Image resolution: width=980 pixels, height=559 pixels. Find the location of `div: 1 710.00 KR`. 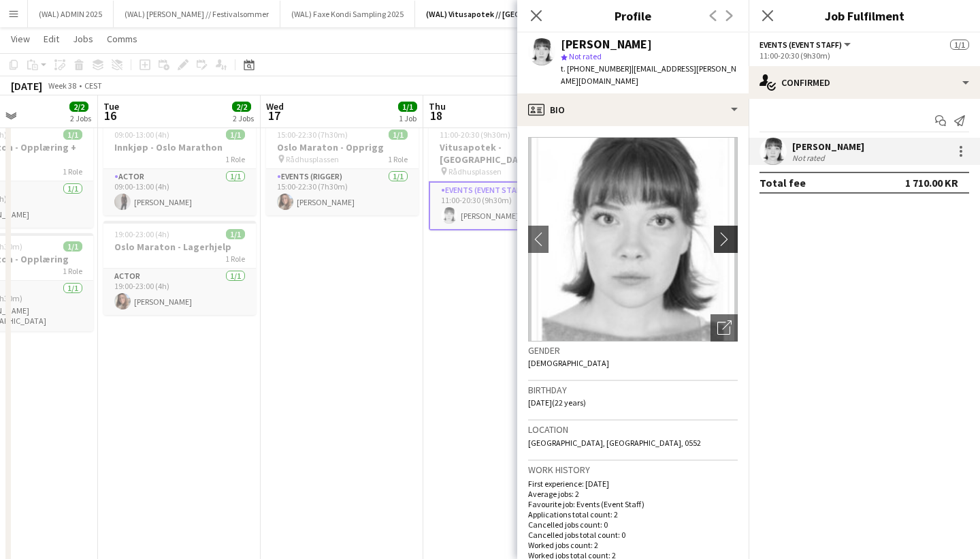

div: 1 710.00 KR is located at coordinates (932, 182).